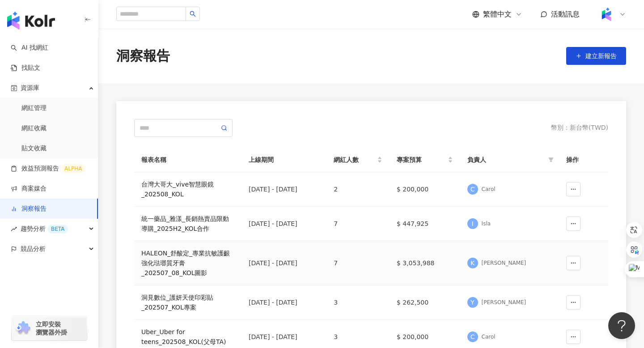  What do you see at coordinates (30, 88) in the screenshot?
I see `span: 資源庫` at bounding box center [30, 88].